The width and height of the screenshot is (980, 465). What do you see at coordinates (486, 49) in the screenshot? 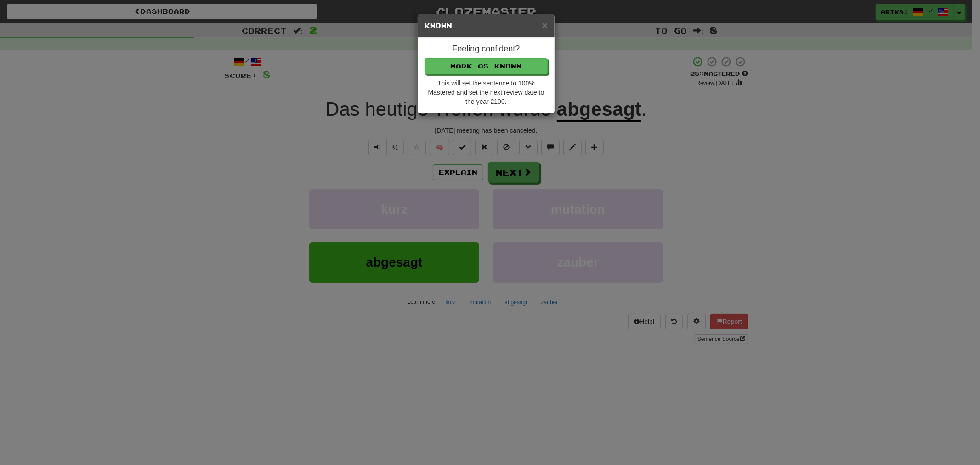
I see `h4: Feeling confident?` at bounding box center [486, 49].